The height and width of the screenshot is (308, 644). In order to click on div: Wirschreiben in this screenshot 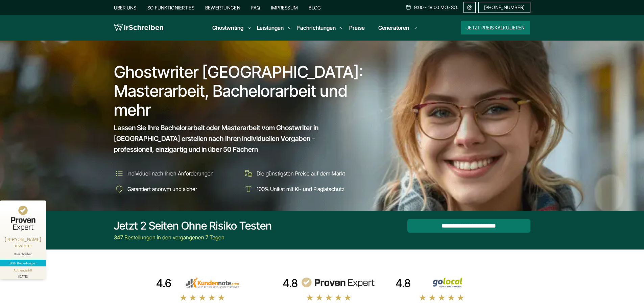, I will do `click(23, 254)`.